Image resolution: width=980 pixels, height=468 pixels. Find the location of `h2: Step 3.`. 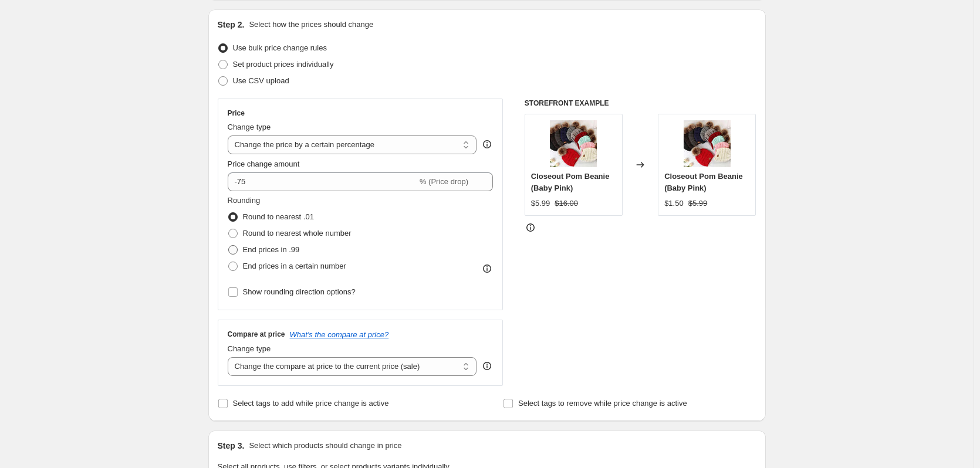

h2: Step 3. is located at coordinates (231, 446).